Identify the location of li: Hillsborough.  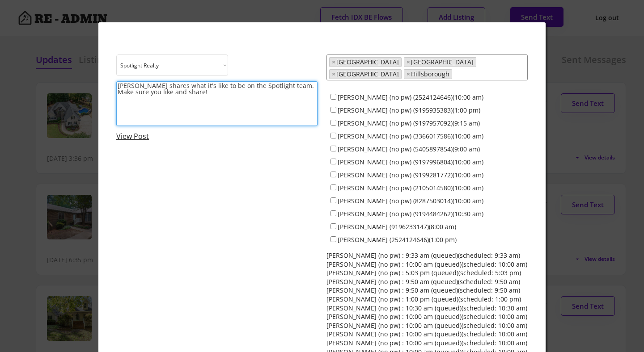
(428, 74).